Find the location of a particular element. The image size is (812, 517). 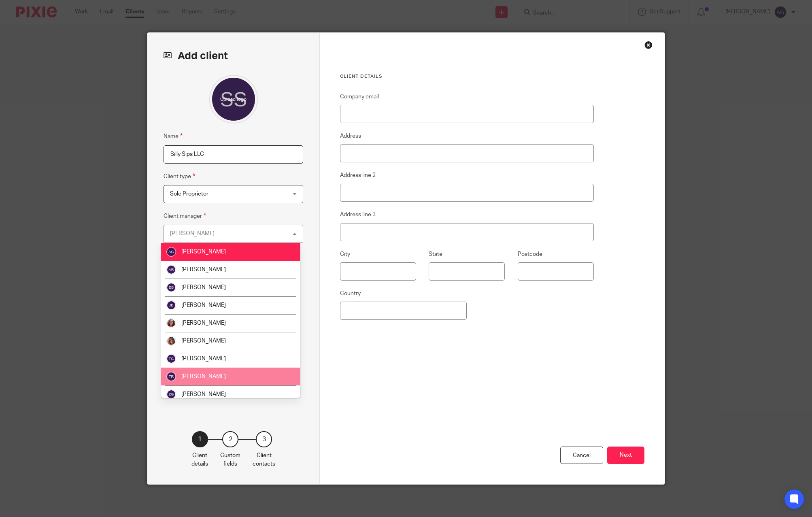

p: Client details is located at coordinates (200, 459).